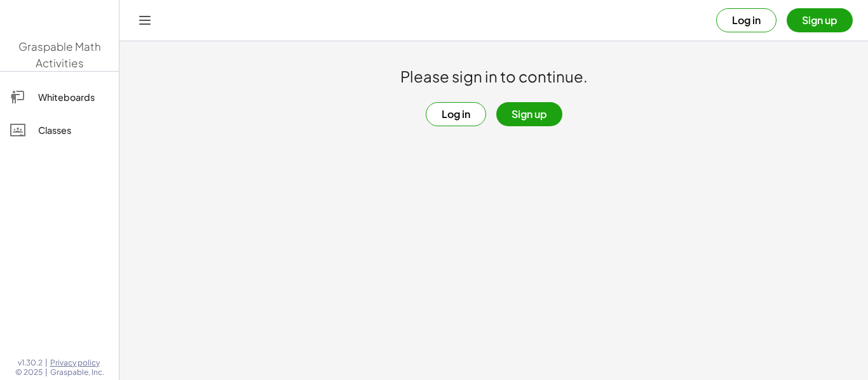 The height and width of the screenshot is (380, 868). What do you see at coordinates (145, 20) in the screenshot?
I see `button: Toggle navigation` at bounding box center [145, 20].